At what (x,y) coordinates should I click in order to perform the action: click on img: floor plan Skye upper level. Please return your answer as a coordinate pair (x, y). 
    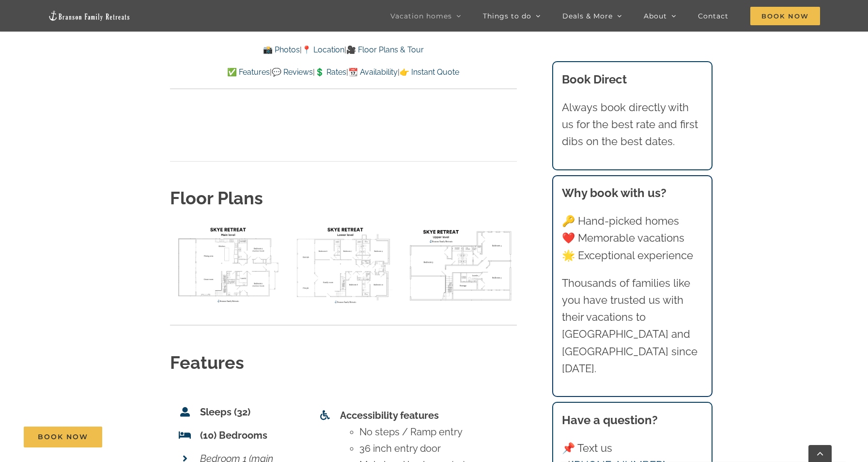
    Looking at the image, I should click on (461, 264).